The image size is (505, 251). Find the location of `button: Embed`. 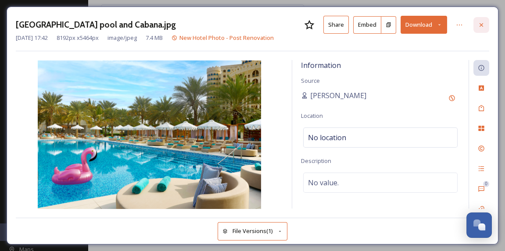

button: Embed is located at coordinates (367, 25).